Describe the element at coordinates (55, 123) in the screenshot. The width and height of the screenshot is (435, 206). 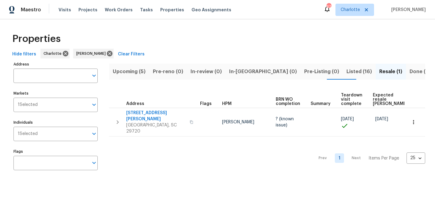
I see `label: Individuals` at that location.